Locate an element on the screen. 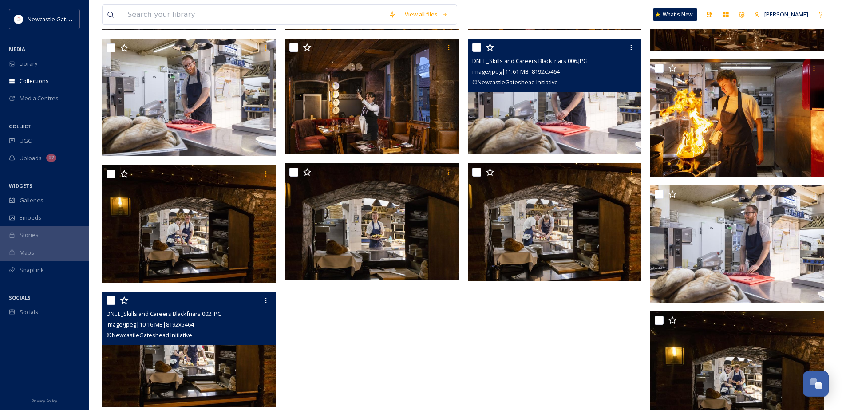 This screenshot has width=842, height=410. img: DNEE_Skills and Careers Blackfriars 003.JPG is located at coordinates (190, 224).